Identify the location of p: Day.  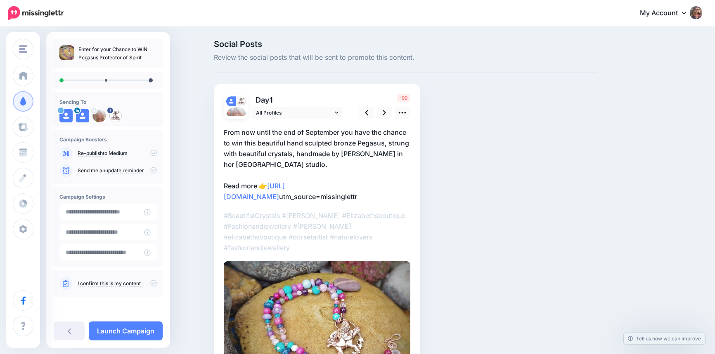
(297, 100).